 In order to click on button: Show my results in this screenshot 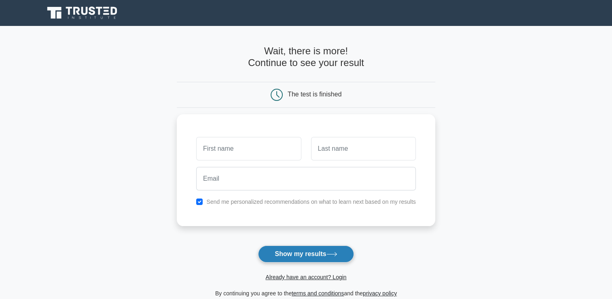, I will do `click(306, 254)`.